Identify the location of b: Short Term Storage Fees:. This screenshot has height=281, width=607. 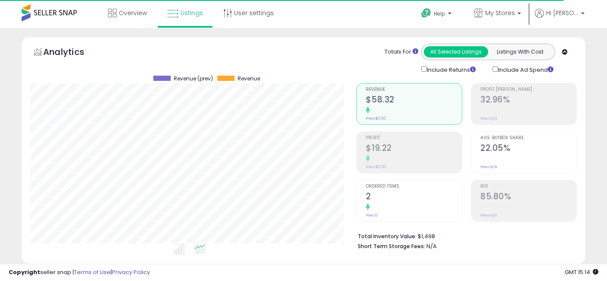
(391, 246).